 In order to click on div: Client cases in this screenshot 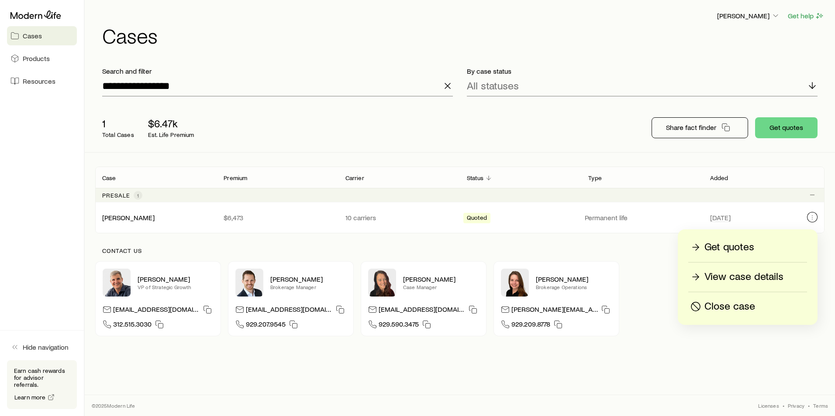, I will do `click(460, 200)`.